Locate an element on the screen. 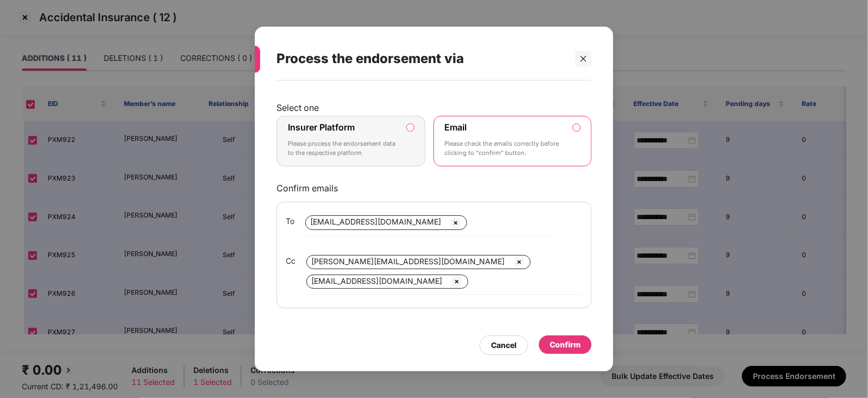  span: close is located at coordinates (584, 59).